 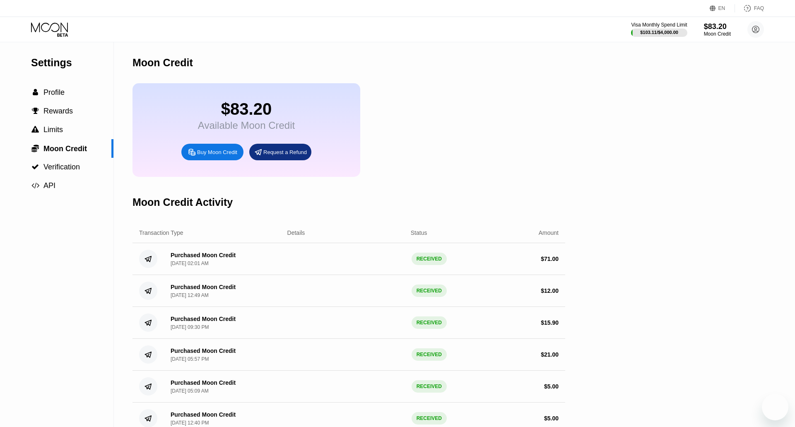 I want to click on div: $ 15.90, so click(x=550, y=323).